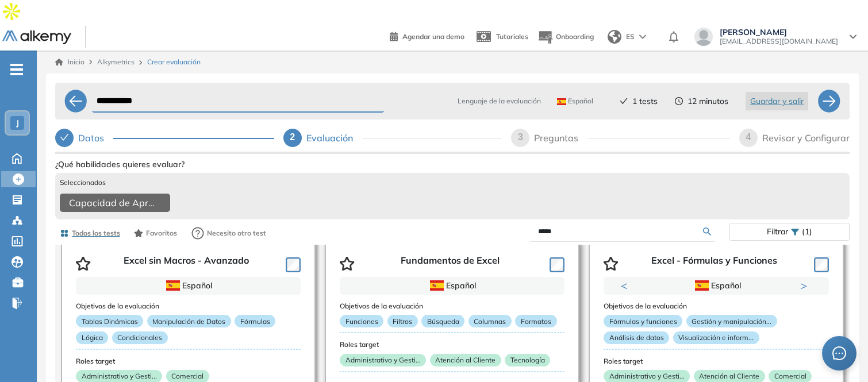  Describe the element at coordinates (575, 36) in the screenshot. I see `span: Onboarding` at that location.